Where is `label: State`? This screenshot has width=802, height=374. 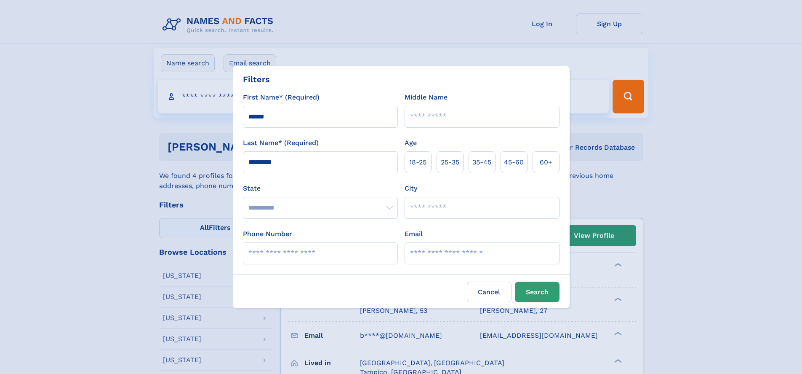
label: State is located at coordinates (320, 188).